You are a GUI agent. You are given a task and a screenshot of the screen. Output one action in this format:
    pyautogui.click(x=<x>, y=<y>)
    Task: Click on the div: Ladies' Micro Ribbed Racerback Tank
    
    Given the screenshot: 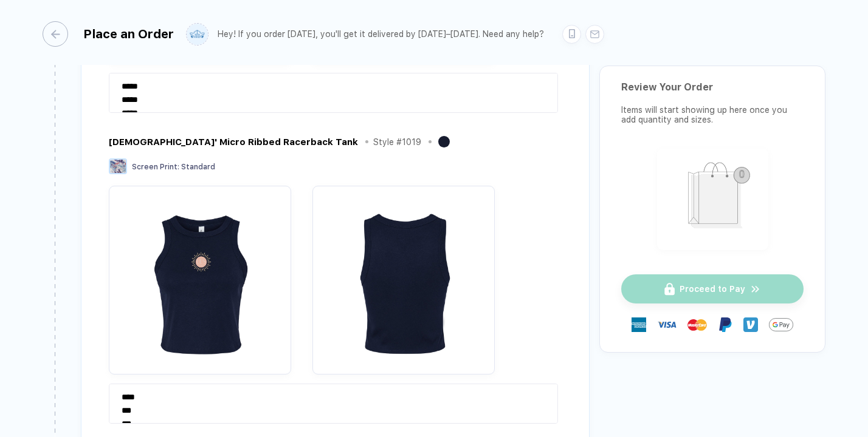 What is the action you would take?
    pyautogui.click(x=234, y=142)
    